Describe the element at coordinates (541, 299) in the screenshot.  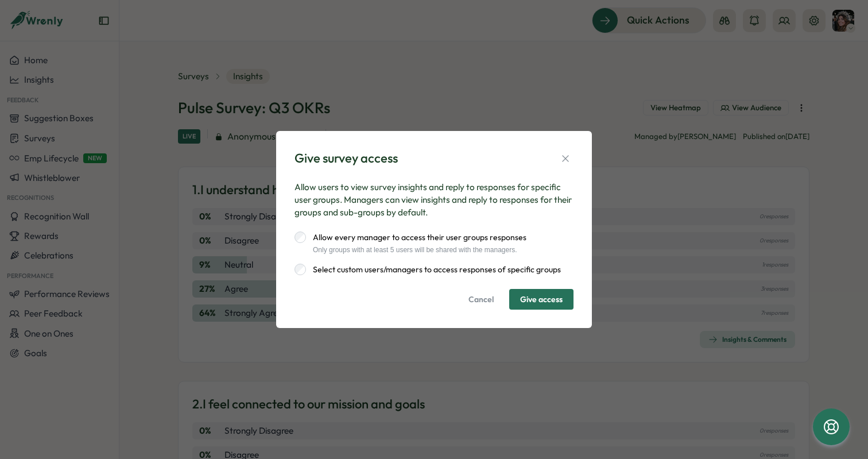
I see `span: Give access` at that location.